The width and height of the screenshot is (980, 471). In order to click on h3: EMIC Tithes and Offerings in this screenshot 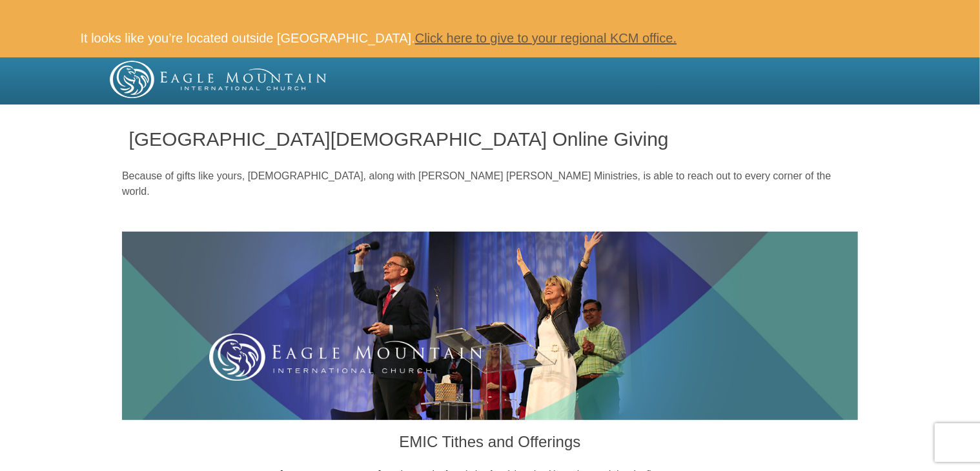, I will do `click(490, 445)`.